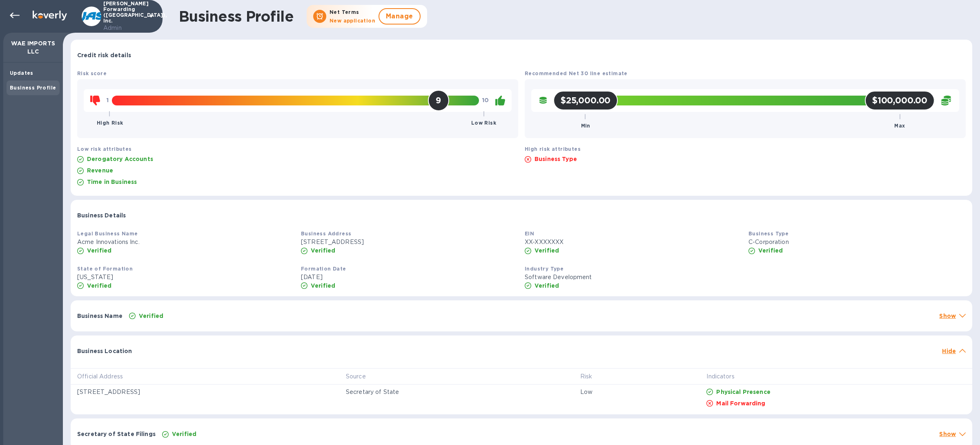  I want to click on b: Industry Type, so click(544, 268).